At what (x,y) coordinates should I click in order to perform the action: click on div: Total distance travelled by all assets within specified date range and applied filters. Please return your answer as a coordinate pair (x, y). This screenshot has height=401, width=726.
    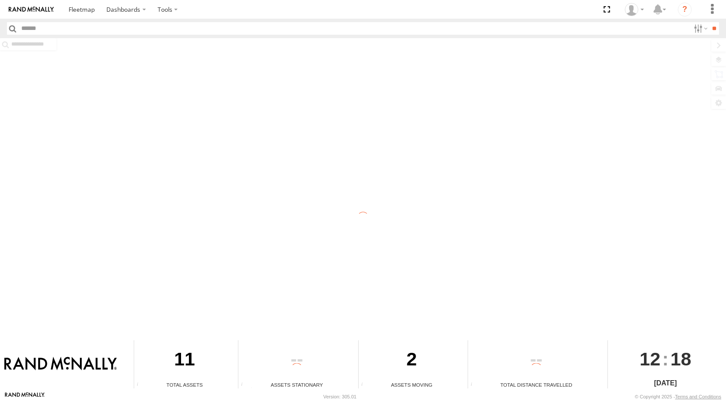
    Looking at the image, I should click on (474, 385).